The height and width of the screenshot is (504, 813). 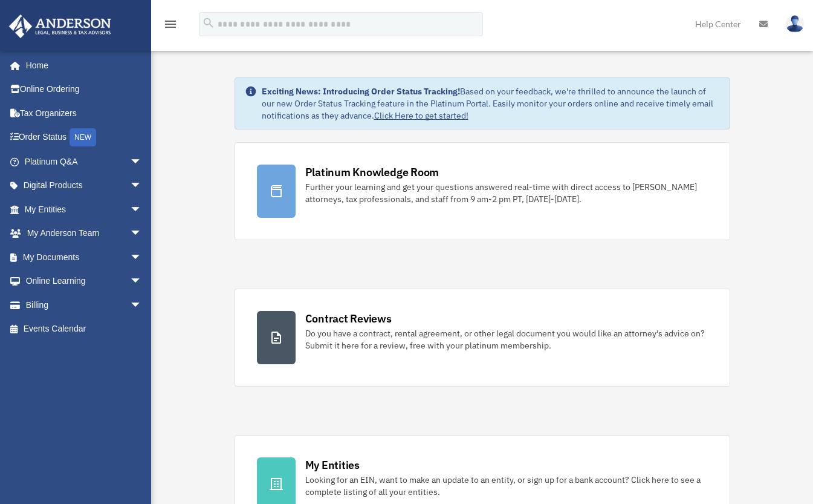 I want to click on img: User Pic, so click(x=795, y=24).